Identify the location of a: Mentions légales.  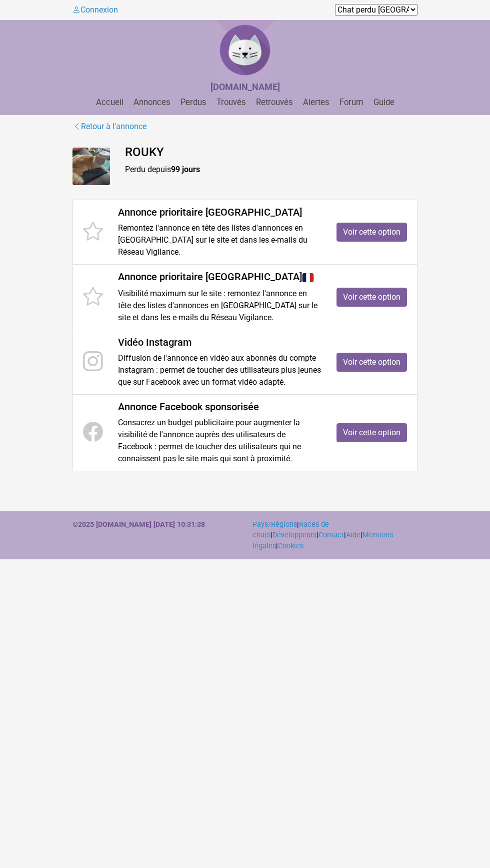
(323, 540).